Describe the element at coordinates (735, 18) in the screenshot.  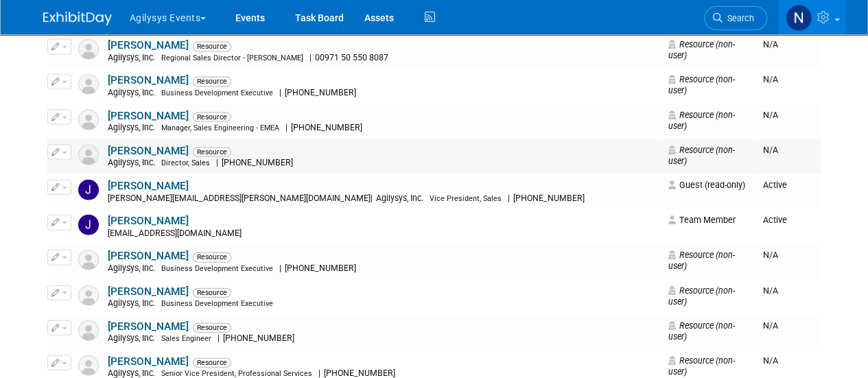
I see `a: Search` at that location.